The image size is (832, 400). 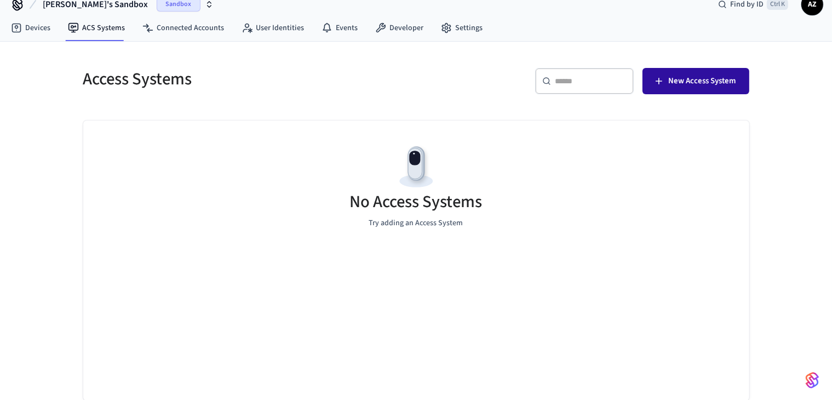 I want to click on a: Connected Accounts, so click(x=183, y=28).